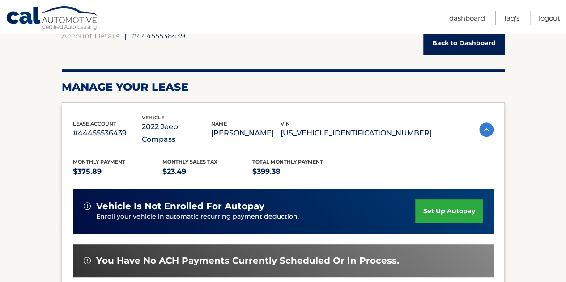  I want to click on p: $375.89, so click(118, 172).